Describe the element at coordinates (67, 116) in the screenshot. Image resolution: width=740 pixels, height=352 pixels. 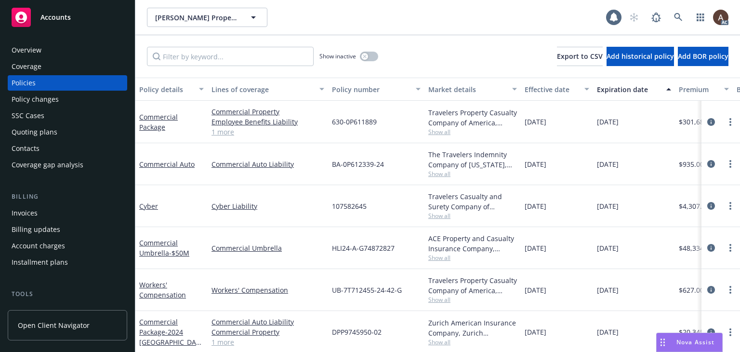
I see `a: SSC Cases` at that location.